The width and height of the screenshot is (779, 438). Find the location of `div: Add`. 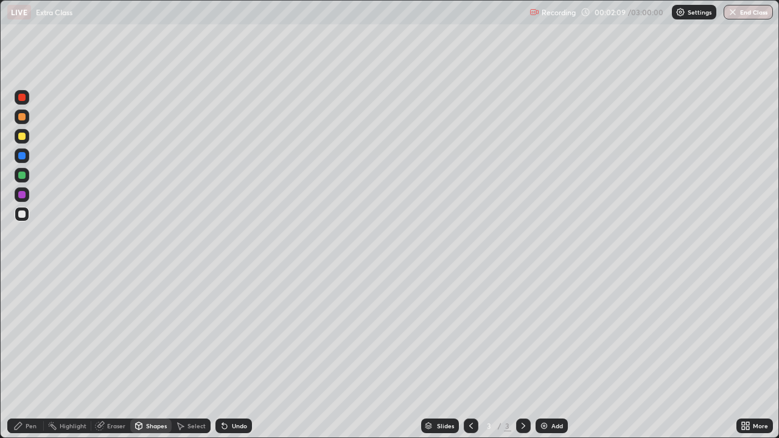

div: Add is located at coordinates (557, 426).